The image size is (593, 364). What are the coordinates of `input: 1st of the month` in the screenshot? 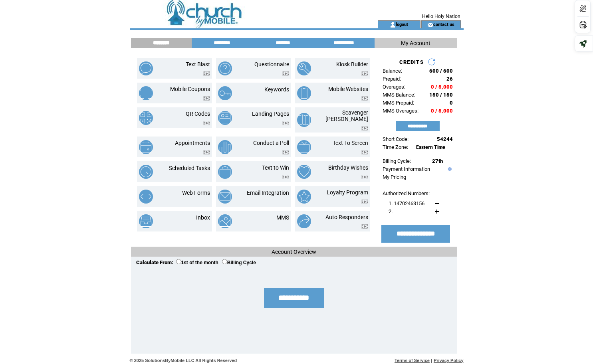 It's located at (179, 262).